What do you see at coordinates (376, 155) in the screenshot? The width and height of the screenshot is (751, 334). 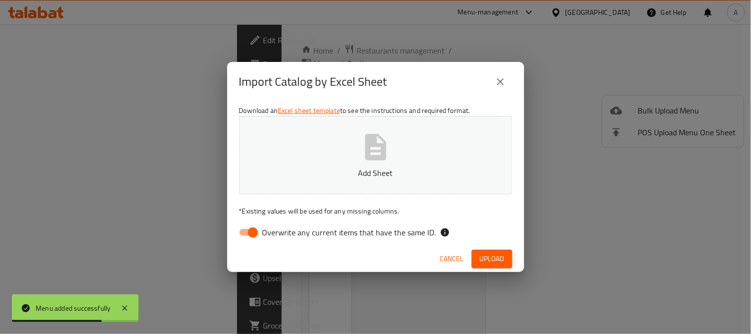 I see `button: Add Sheet` at bounding box center [376, 155].